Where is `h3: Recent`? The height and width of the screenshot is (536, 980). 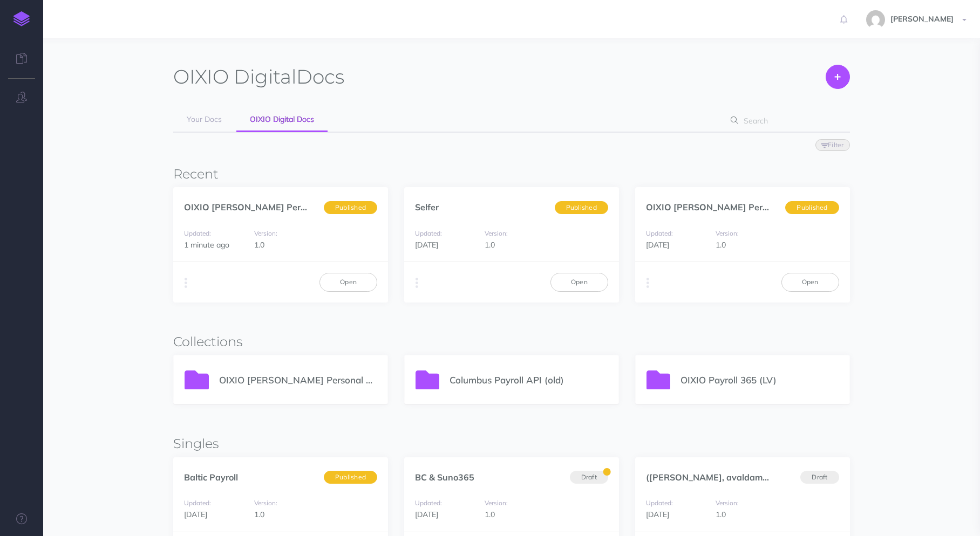
h3: Recent is located at coordinates (511, 174).